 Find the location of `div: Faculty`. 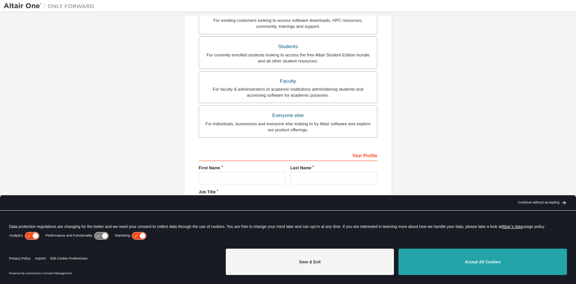

div: Faculty is located at coordinates (288, 81).